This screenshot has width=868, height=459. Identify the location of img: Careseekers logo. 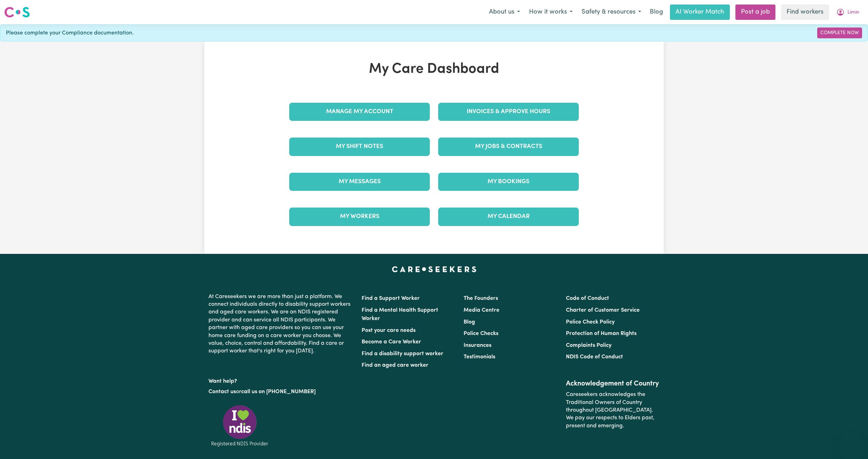
(17, 12).